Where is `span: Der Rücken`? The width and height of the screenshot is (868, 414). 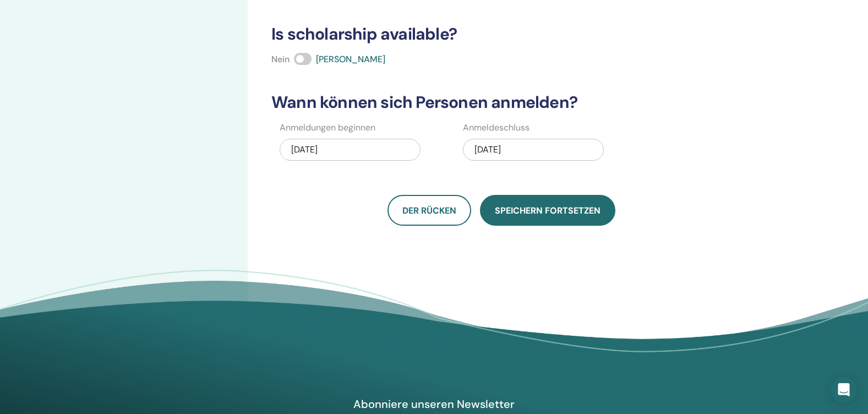 span: Der Rücken is located at coordinates (430, 210).